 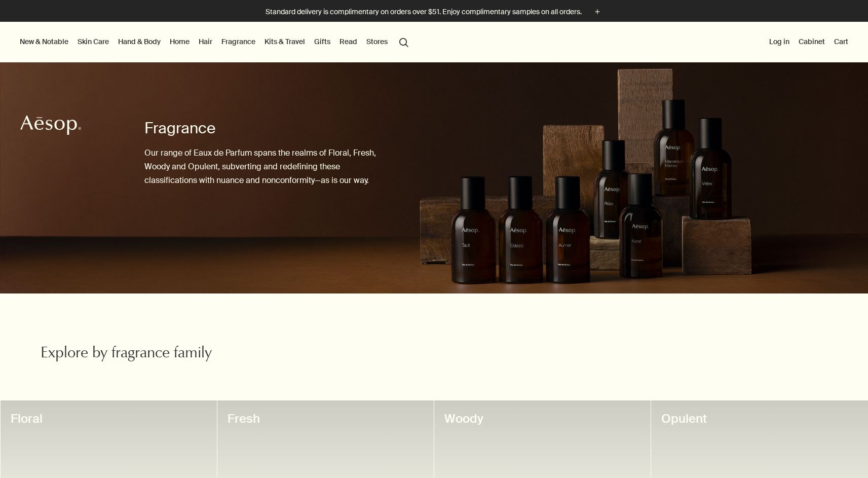 I want to click on nav: primary, so click(x=216, y=42).